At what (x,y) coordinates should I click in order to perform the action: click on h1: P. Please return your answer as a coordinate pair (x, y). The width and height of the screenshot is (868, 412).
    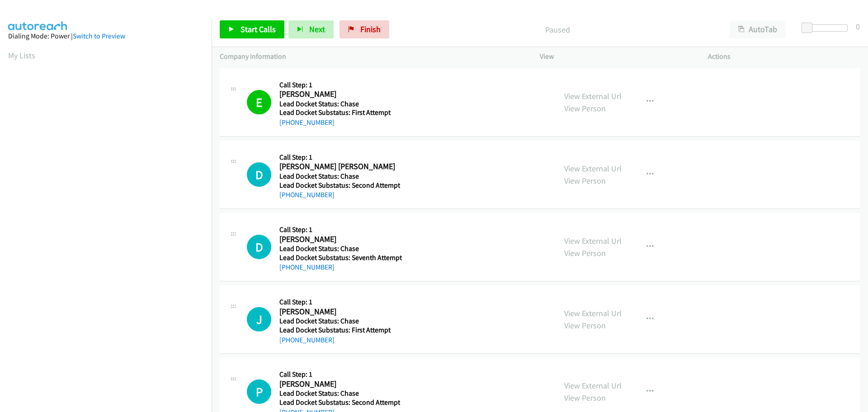
    Looking at the image, I should click on (259, 392).